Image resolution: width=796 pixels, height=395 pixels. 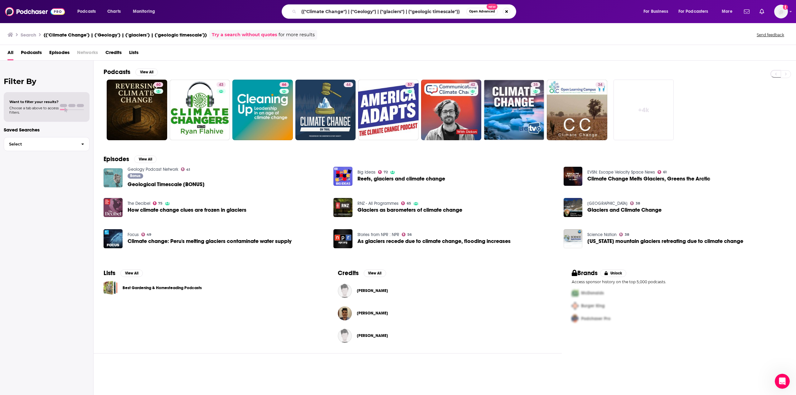 What do you see at coordinates (781, 12) in the screenshot?
I see `button: Show profile menu` at bounding box center [781, 12].